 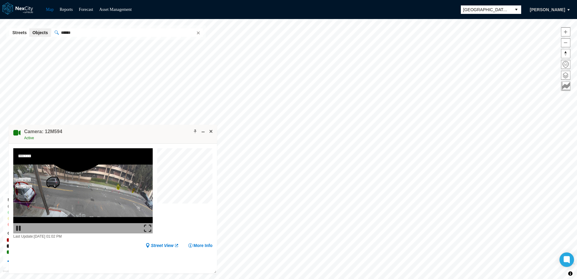 I want to click on span: Zoom out, so click(x=566, y=43).